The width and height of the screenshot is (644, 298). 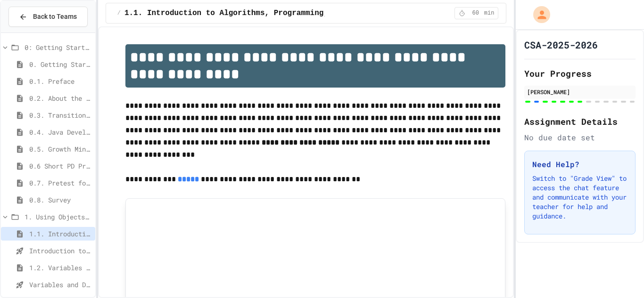 I want to click on h3: Need Help?, so click(x=580, y=165).